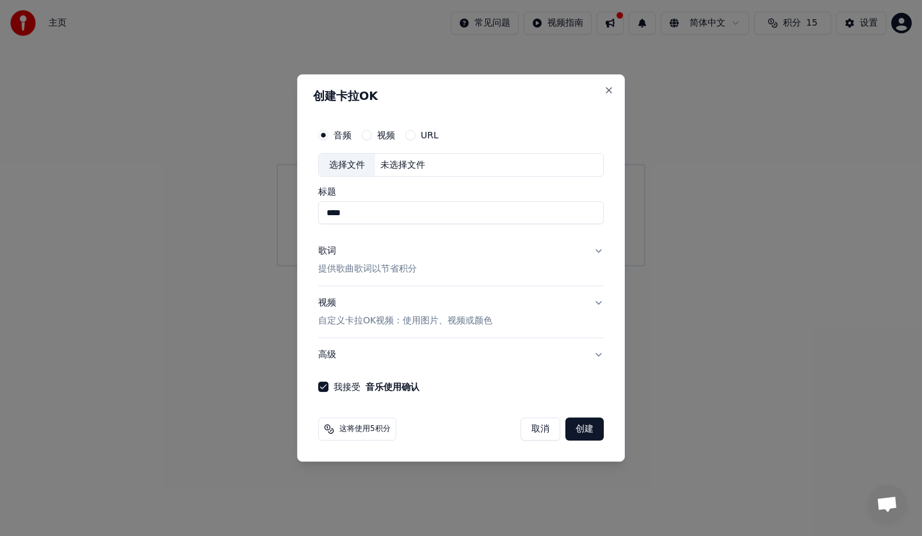 The height and width of the screenshot is (536, 922). I want to click on button: 高级, so click(461, 355).